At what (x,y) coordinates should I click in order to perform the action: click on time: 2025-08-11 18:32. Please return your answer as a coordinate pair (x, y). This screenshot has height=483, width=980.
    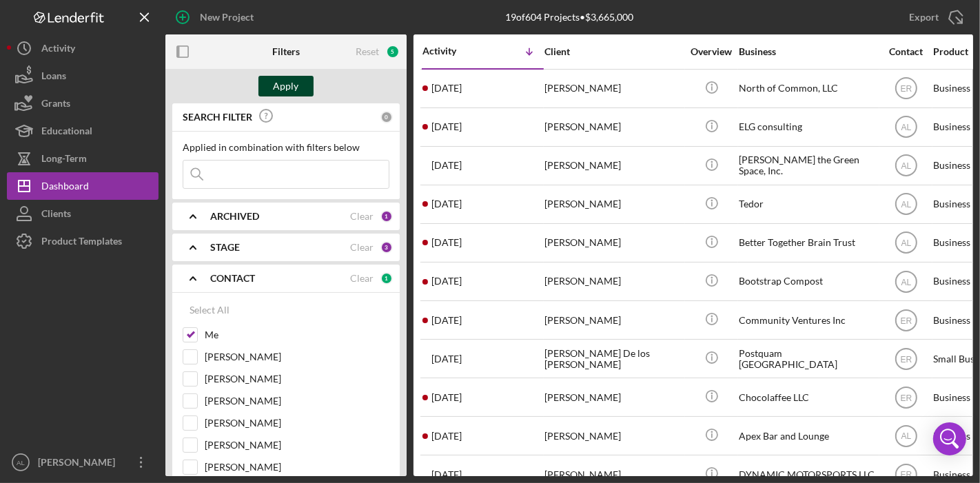
    Looking at the image, I should click on (446, 127).